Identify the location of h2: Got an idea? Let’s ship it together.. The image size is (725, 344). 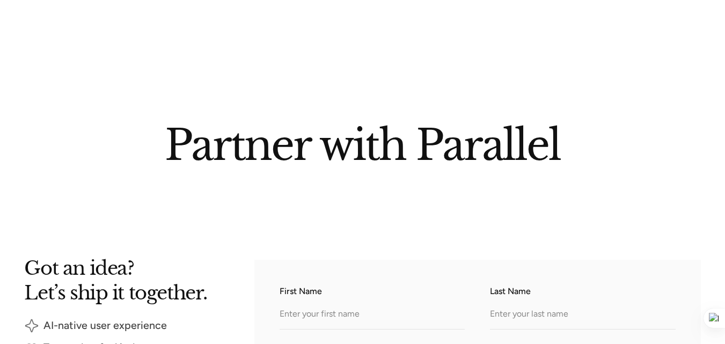
(122, 280).